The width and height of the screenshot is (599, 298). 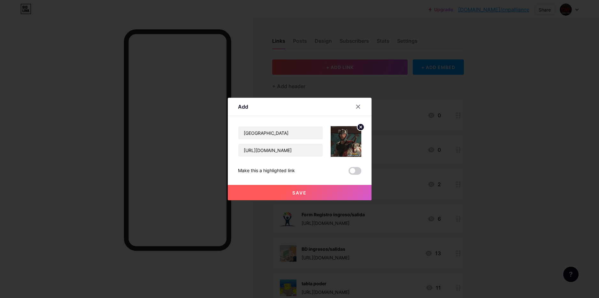 What do you see at coordinates (299, 193) in the screenshot?
I see `span: Save` at bounding box center [299, 193].